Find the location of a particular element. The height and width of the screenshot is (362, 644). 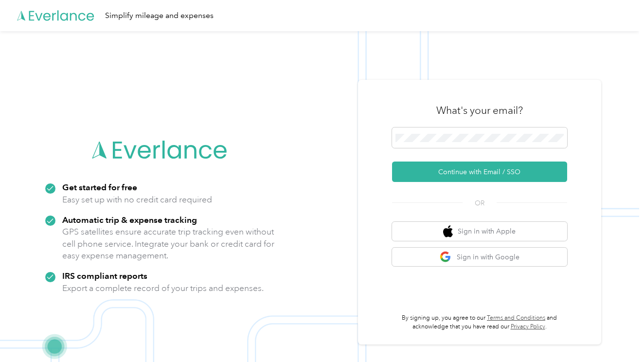

strong: IRS compliant reports is located at coordinates (105, 275).